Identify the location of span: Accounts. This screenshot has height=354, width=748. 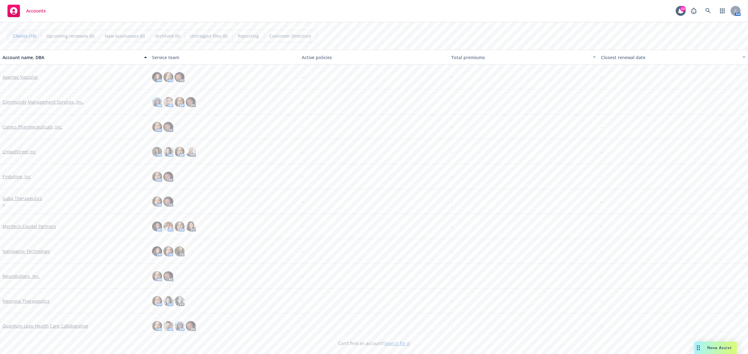
(36, 11).